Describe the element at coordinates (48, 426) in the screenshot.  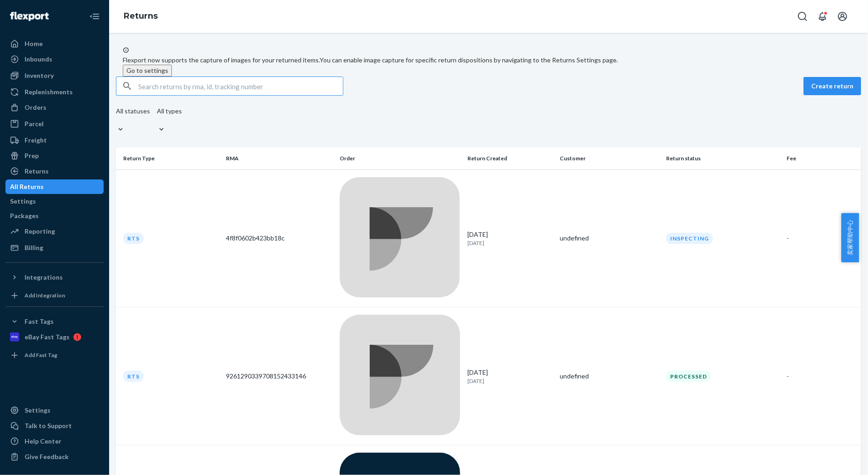
I see `div: Talk to Support` at that location.